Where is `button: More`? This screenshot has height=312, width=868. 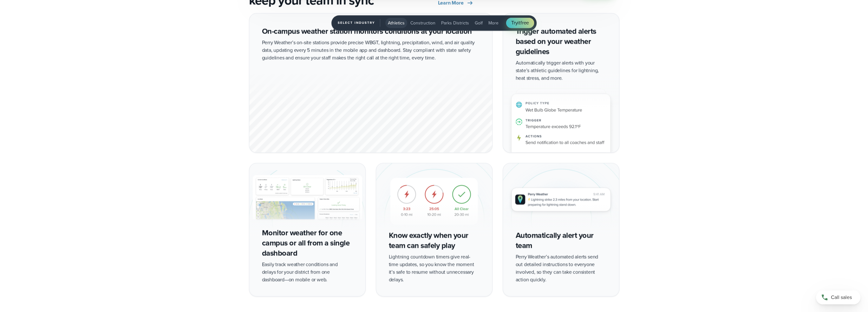
button: More is located at coordinates (494, 23).